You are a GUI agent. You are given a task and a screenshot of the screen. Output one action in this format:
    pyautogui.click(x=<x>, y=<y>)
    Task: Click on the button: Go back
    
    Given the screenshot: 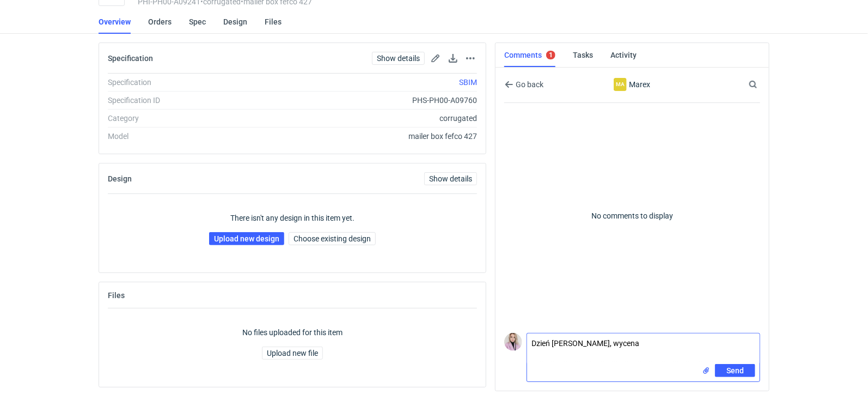 What is the action you would take?
    pyautogui.click(x=524, y=85)
    